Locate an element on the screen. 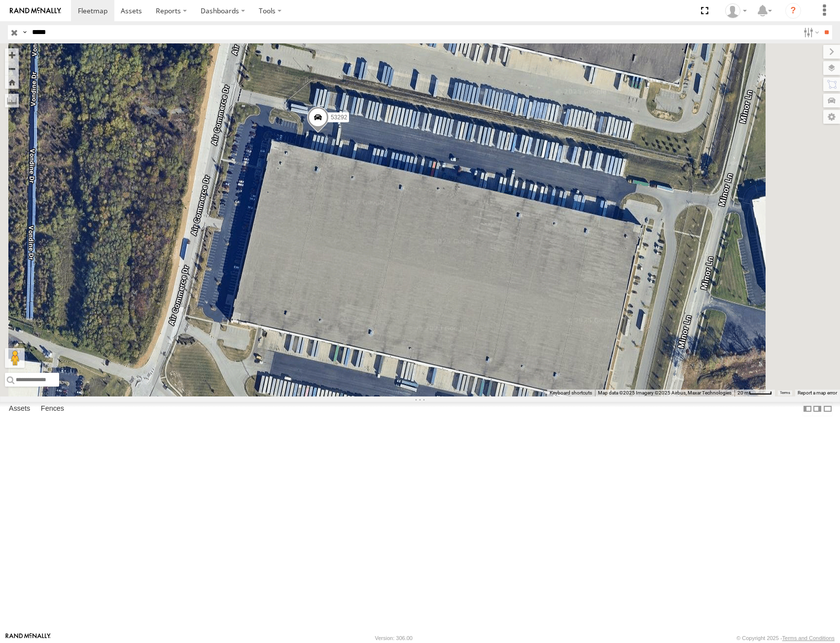 The height and width of the screenshot is (643, 840). label: Measure is located at coordinates (12, 101).